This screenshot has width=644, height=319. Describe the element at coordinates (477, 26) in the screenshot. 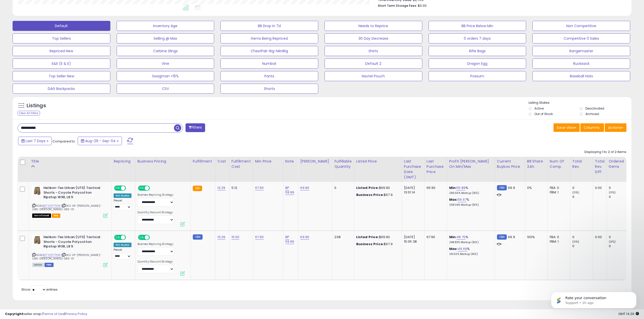

I see `button: BB Price Below Min` at that location.